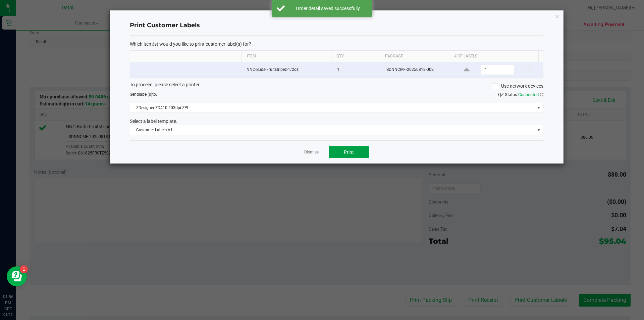 This screenshot has width=644, height=320. I want to click on th: Item, so click(286, 57).